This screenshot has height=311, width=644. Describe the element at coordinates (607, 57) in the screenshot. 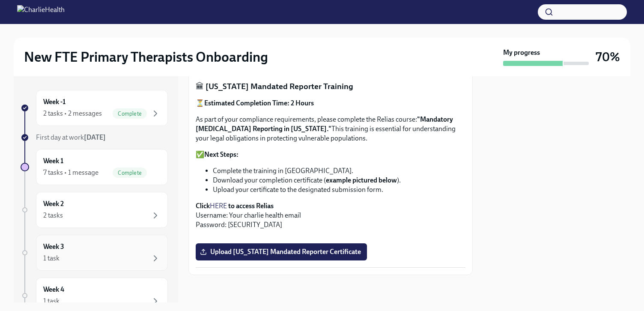

I see `h3: 70%` at that location.